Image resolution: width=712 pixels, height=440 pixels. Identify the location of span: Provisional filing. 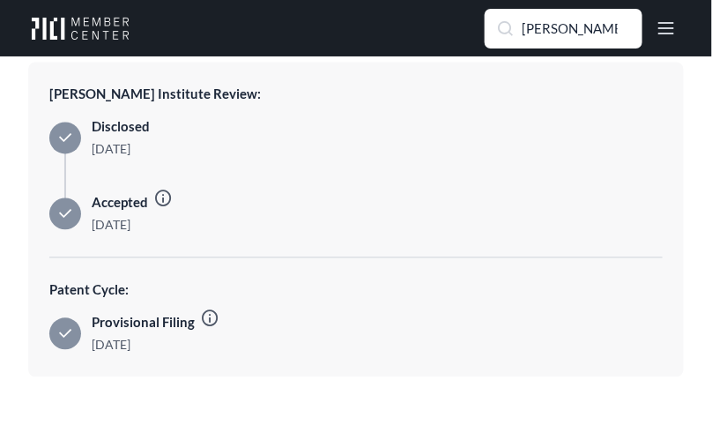
(143, 323).